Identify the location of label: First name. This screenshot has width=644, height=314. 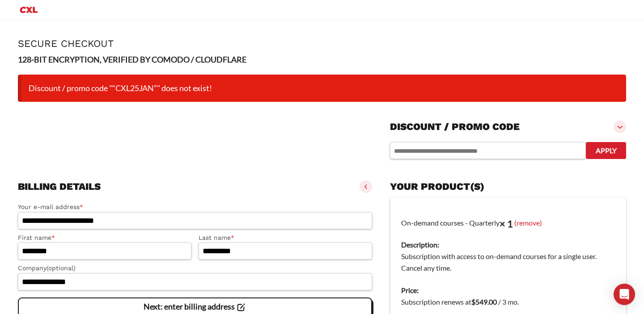
(105, 238).